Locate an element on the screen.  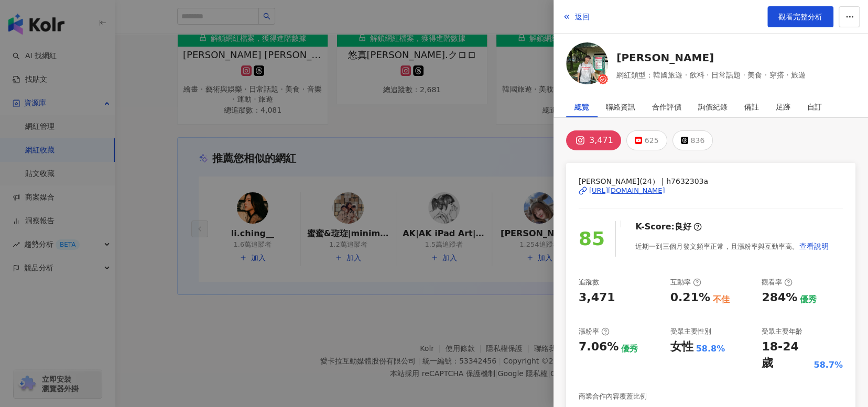
span: 查看說明 is located at coordinates (814, 246).